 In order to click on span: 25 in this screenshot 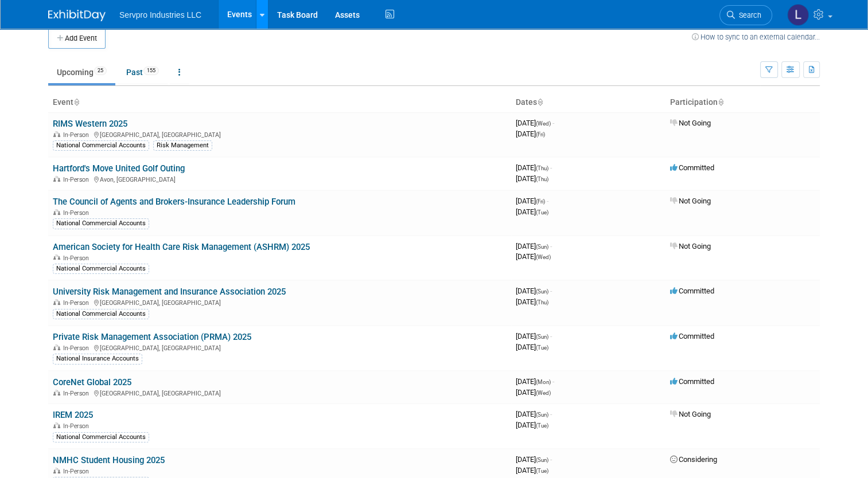, I will do `click(100, 70)`.